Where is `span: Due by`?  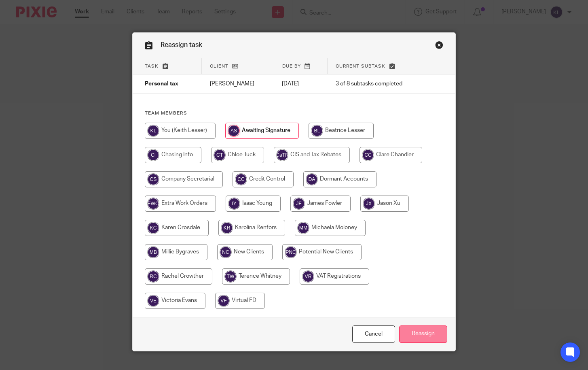 span: Due by is located at coordinates (292, 66).